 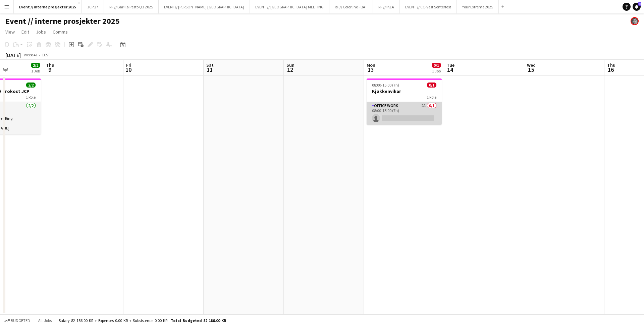 I want to click on span: Sun, so click(x=291, y=65).